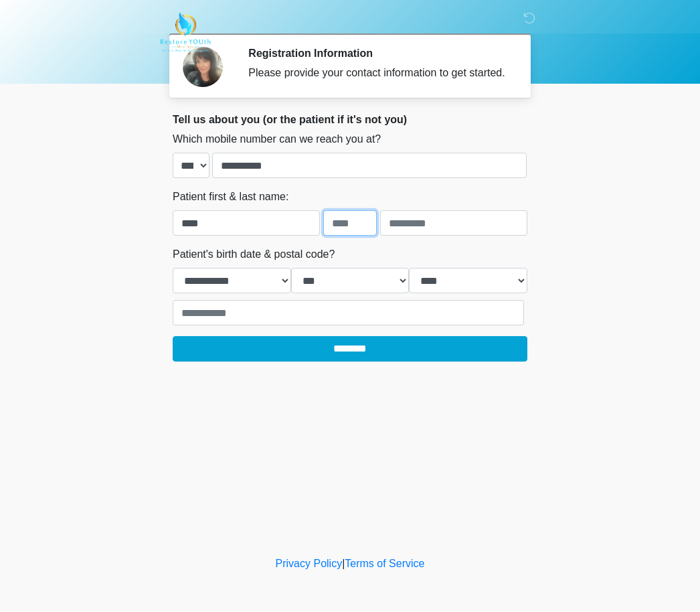 This screenshot has height=612, width=700. I want to click on label: Patient's birth date & postal code?, so click(254, 255).